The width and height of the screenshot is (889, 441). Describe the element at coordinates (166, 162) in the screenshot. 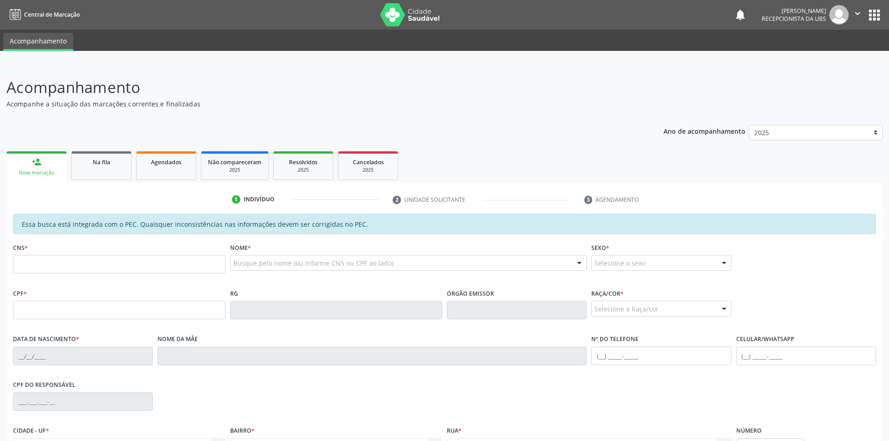

I see `span: Agendados` at that location.